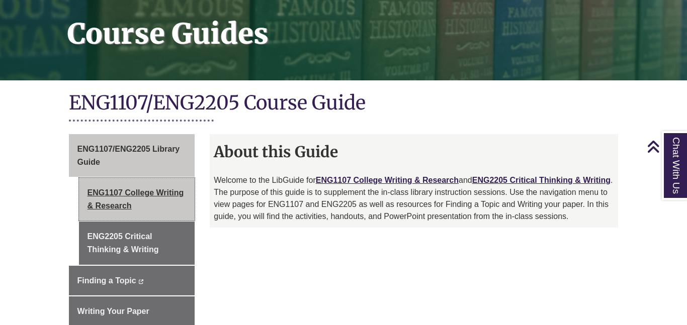 This screenshot has width=687, height=325. I want to click on h2: About this Guide, so click(414, 152).